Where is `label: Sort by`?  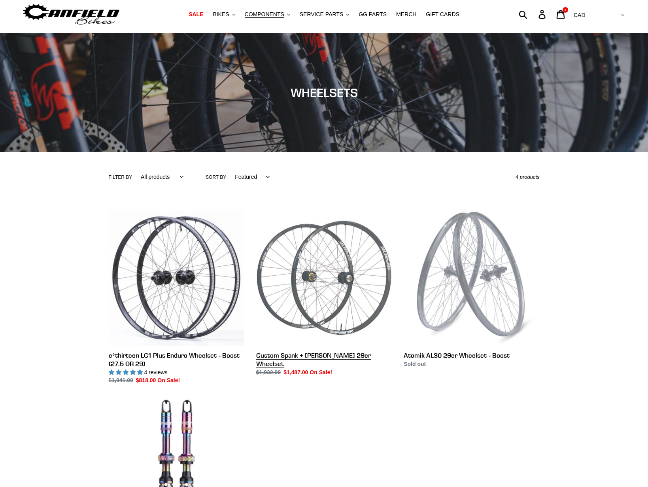 label: Sort by is located at coordinates (216, 177).